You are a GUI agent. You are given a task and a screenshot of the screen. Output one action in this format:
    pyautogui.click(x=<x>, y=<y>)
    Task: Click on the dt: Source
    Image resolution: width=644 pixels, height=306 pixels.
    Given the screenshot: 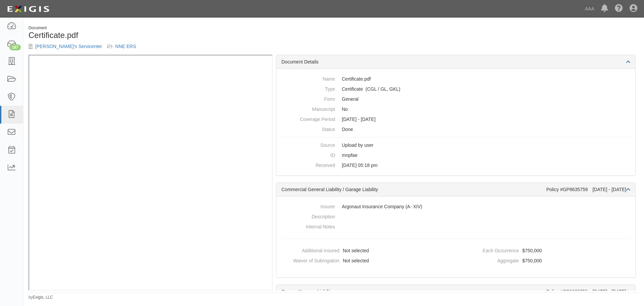 What is the action you would take?
    pyautogui.click(x=308, y=144)
    